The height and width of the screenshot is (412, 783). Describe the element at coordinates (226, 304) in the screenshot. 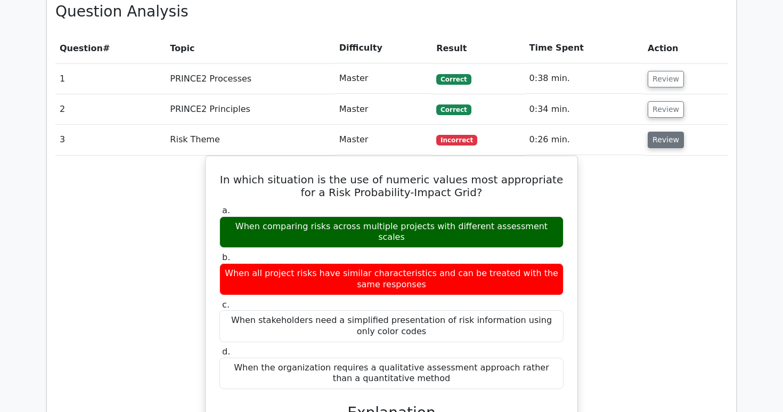

I see `span: c.` at that location.